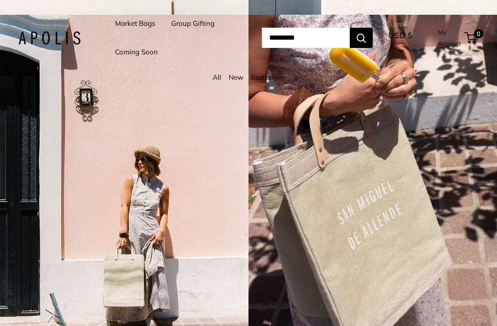 This screenshot has height=326, width=497. Describe the element at coordinates (400, 24) in the screenshot. I see `span: Currency` at that location.